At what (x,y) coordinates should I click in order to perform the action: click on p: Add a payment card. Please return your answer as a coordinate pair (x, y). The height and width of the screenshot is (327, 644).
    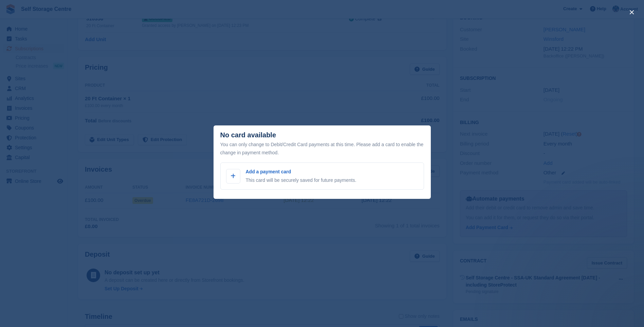
    Looking at the image, I should click on (301, 172).